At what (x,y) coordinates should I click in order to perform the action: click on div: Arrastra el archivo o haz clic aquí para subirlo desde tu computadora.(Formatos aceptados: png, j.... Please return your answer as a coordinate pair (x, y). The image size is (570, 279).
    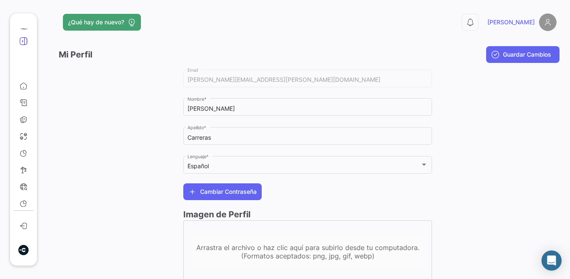
    Looking at the image, I should click on (308, 252).